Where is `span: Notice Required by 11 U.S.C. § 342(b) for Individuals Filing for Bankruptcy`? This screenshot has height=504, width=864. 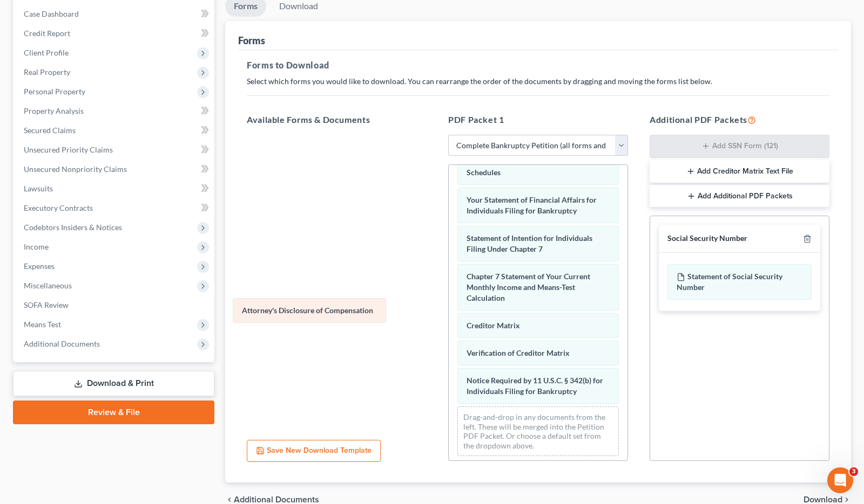
span: Notice Required by 11 U.S.C. § 342(b) for Individuals Filing for Bankruptcy is located at coordinates (534, 386).